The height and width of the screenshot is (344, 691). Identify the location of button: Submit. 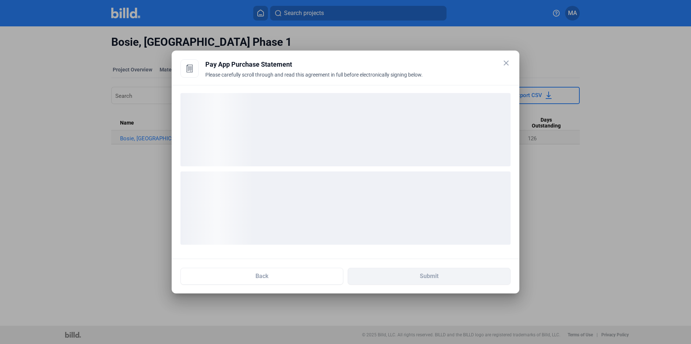
(429, 276).